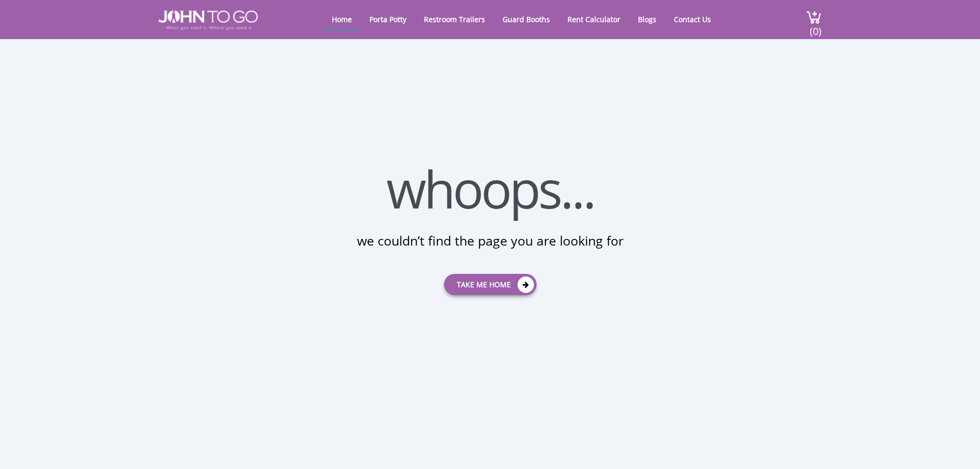  I want to click on a: Home, so click(342, 19).